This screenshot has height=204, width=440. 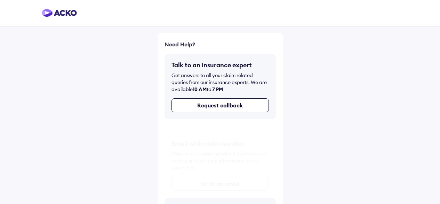 I want to click on h6: Need Help?, so click(x=220, y=43).